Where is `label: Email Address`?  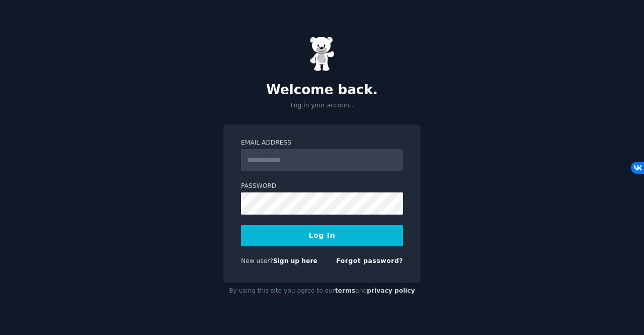 label: Email Address is located at coordinates (322, 143).